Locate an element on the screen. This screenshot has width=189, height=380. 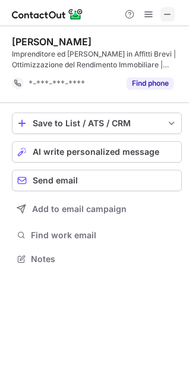
button: AI write personalized message is located at coordinates (97, 152).